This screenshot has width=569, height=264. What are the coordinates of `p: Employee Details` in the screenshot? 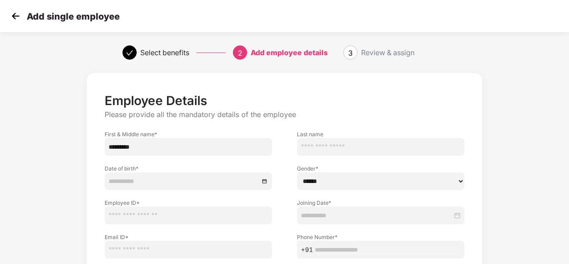 It's located at (285, 101).